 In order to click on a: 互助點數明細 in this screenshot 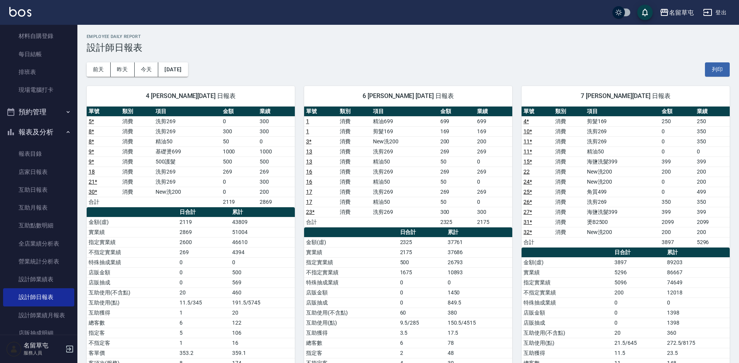, I will do `click(39, 225)`.